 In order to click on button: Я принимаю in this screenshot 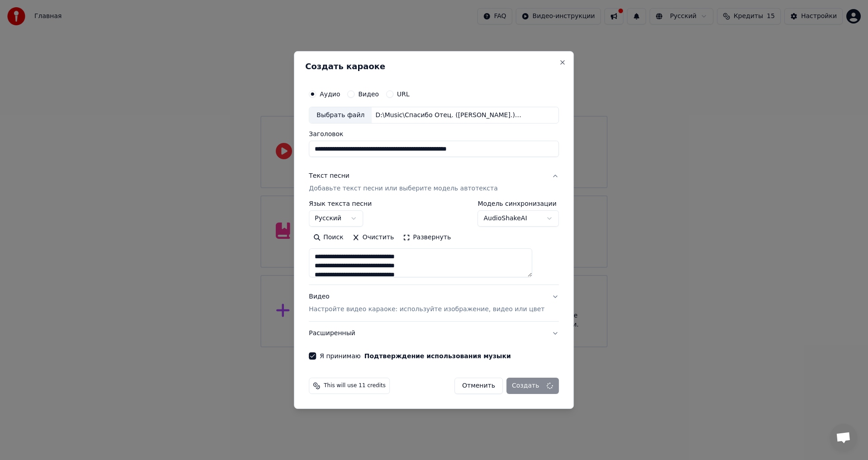, I will do `click(437, 356)`.